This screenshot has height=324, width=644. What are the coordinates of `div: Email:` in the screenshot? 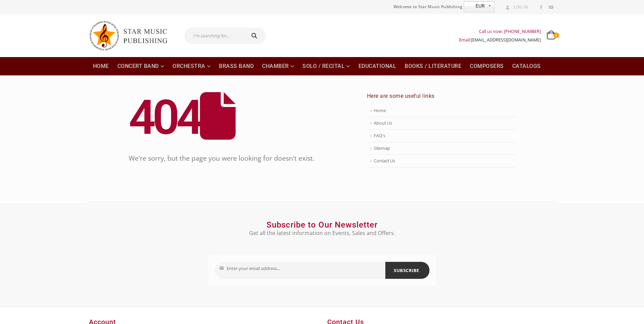 It's located at (500, 40).